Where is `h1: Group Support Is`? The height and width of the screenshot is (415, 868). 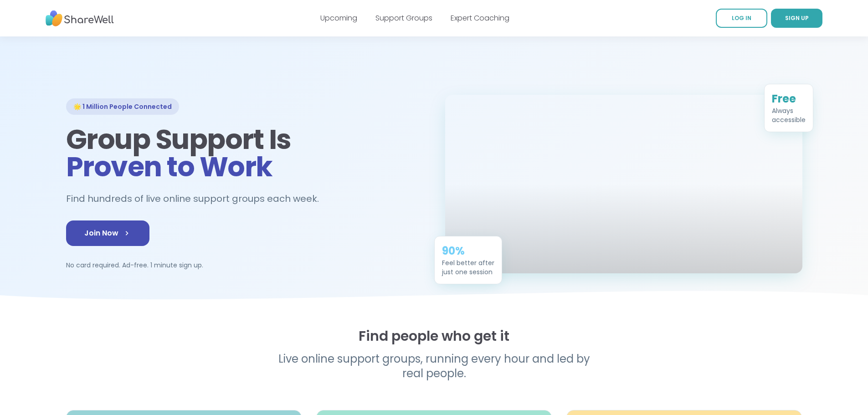
h1: Group Support Is is located at coordinates (245, 153).